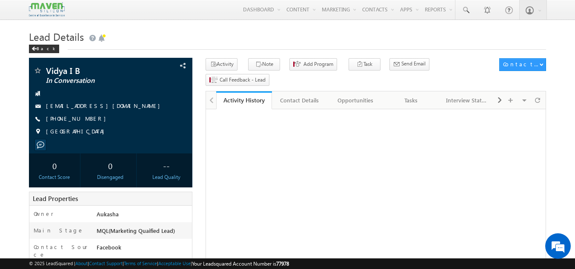  Describe the element at coordinates (467, 100) in the screenshot. I see `div: Interview Status` at that location.